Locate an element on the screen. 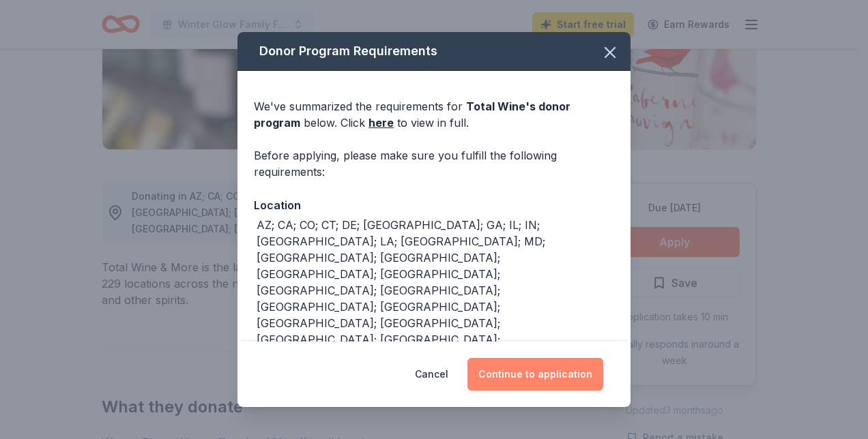 The image size is (868, 439). a: here is located at coordinates (380, 123).